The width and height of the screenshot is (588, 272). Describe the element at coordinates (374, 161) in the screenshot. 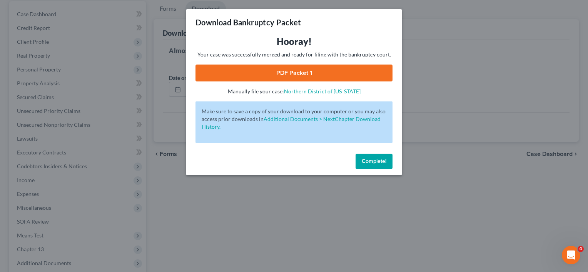

I see `span: Complete!` at that location.